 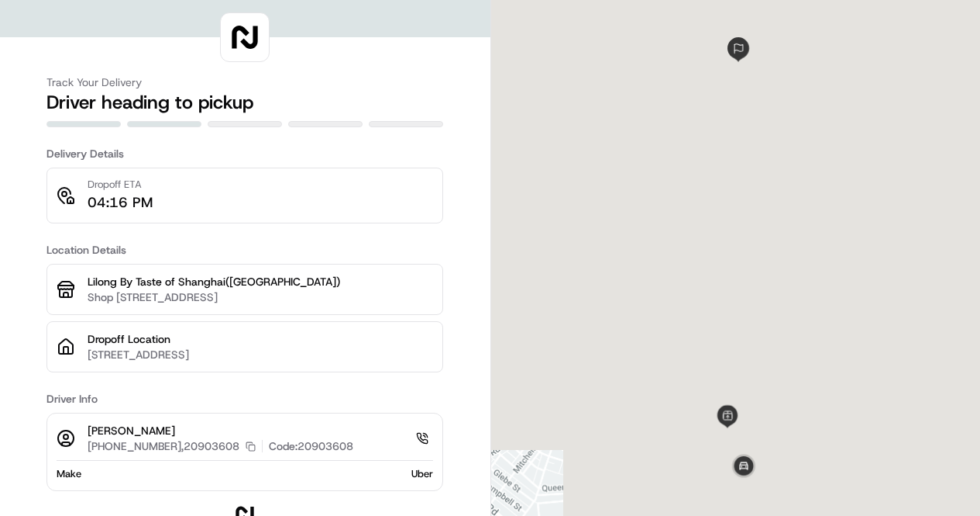 I want to click on p: 04:16 PM, so click(x=120, y=203).